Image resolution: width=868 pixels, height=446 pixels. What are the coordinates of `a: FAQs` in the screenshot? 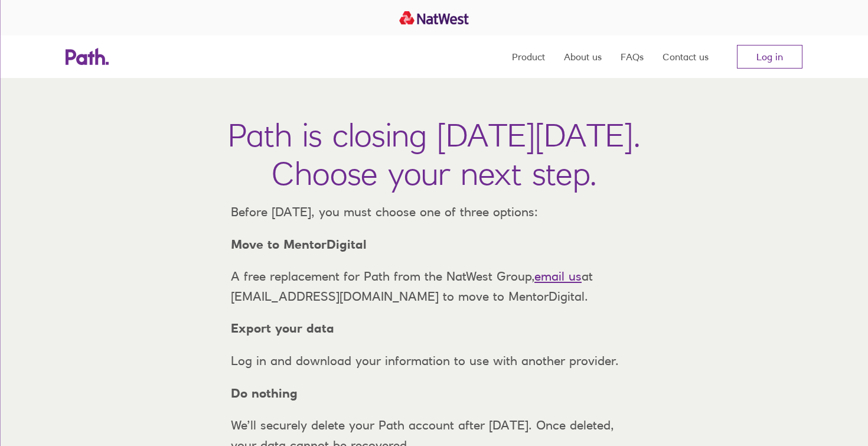 It's located at (632, 56).